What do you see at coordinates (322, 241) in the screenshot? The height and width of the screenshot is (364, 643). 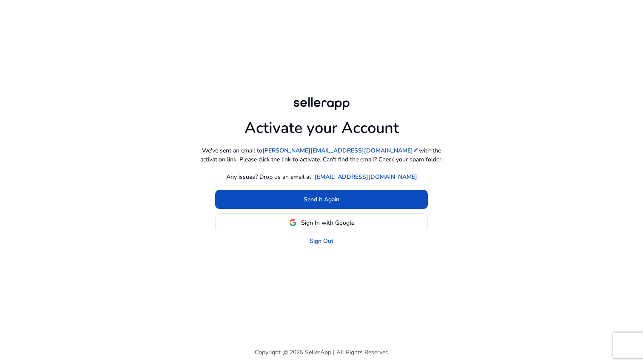 I see `a: Sign Out` at bounding box center [322, 241].